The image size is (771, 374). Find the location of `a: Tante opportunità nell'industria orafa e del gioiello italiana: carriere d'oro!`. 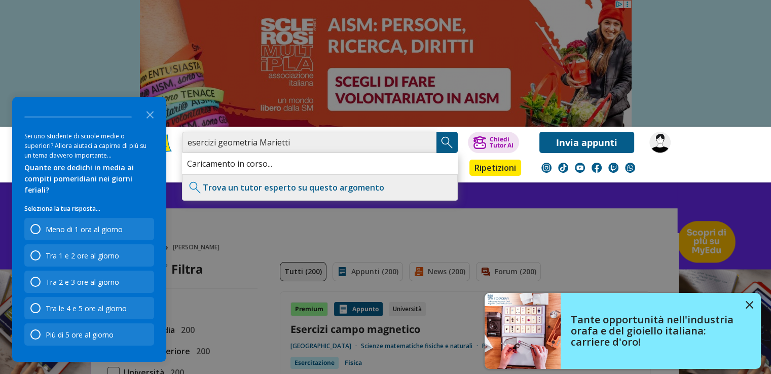

a: Tante opportunità nell'industria orafa e del gioiello italiana: carriere d'oro! is located at coordinates (622, 331).